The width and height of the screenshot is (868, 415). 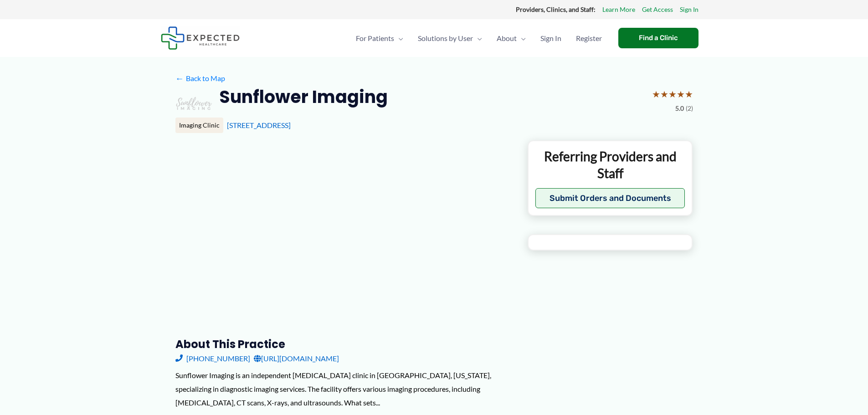 I want to click on img: Expected Healthcare Logo - side, dark font, small, so click(x=200, y=38).